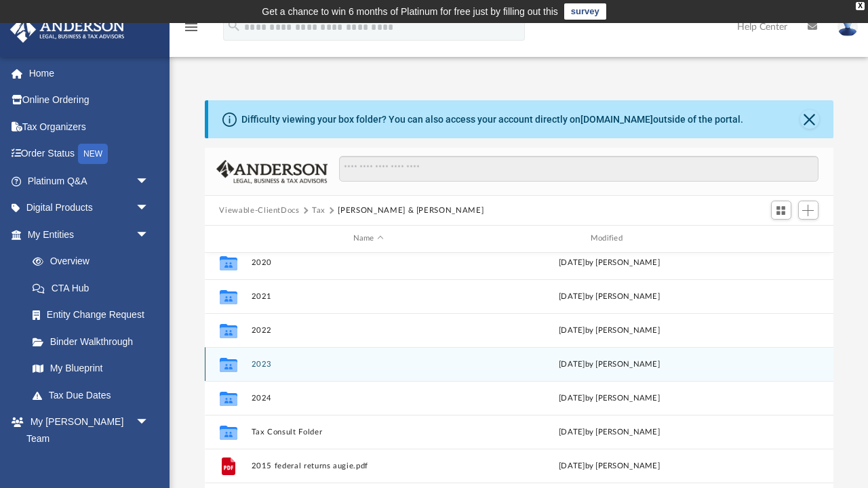  Describe the element at coordinates (782, 210) in the screenshot. I see `button: Switch to Grid View` at that location.